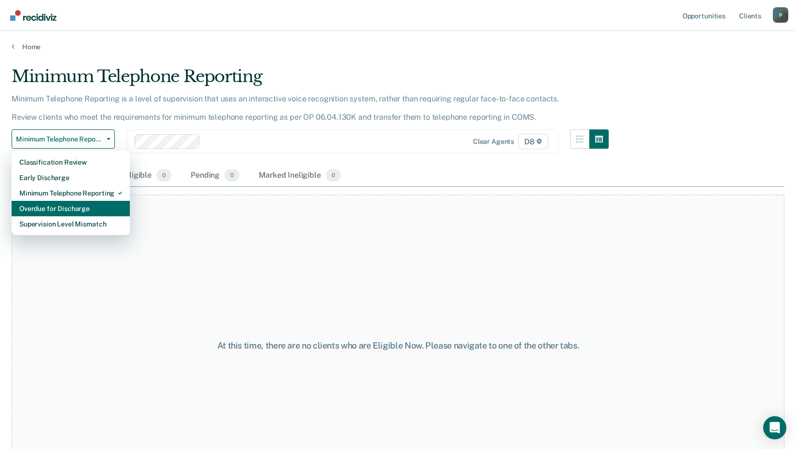 The height and width of the screenshot is (449, 796). I want to click on div: P, so click(781, 15).